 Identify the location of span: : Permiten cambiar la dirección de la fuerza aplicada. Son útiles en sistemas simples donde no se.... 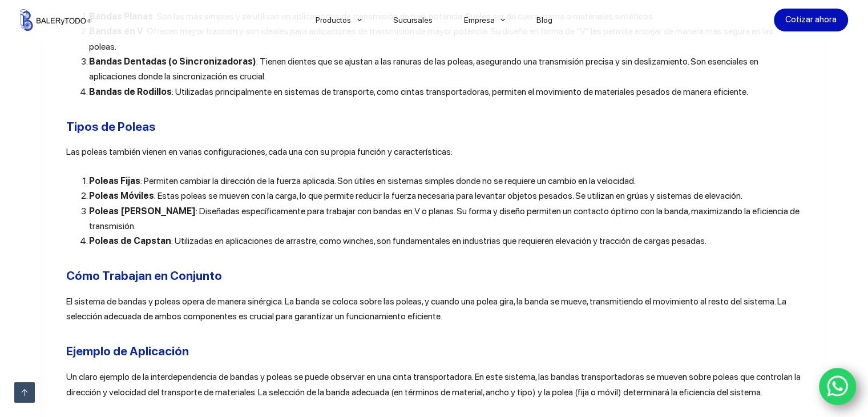
(388, 180).